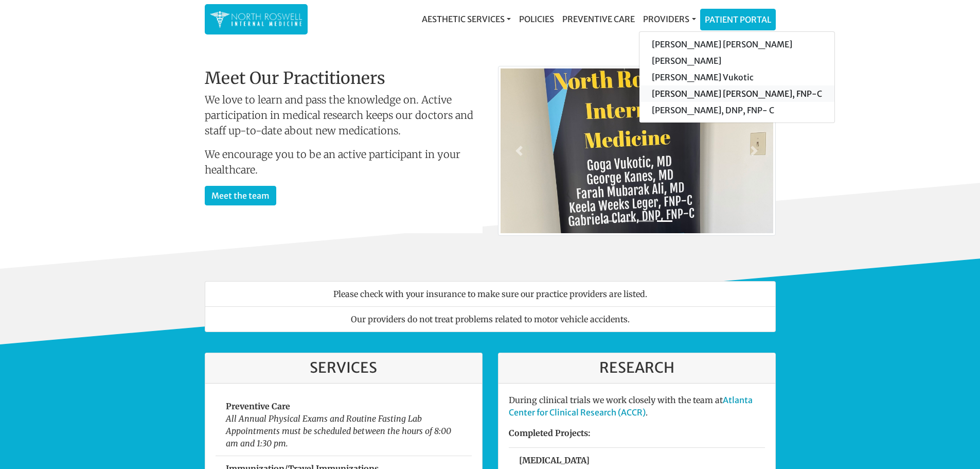  I want to click on img: North Roswell Internal Medicine, so click(256, 19).